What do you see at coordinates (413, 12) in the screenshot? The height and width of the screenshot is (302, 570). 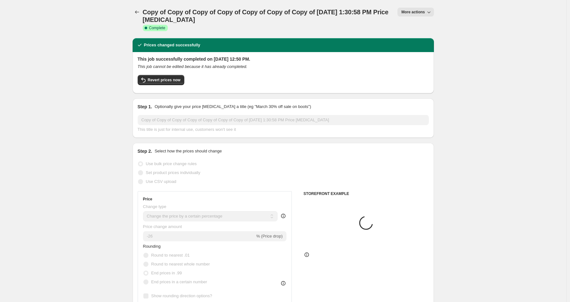 I see `span: More actions` at bounding box center [413, 12].